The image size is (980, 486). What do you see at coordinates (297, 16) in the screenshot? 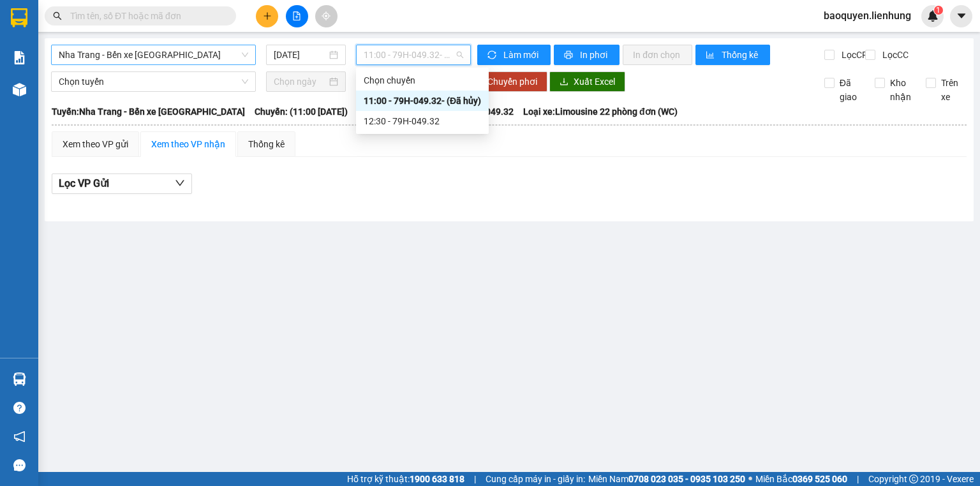
I see `span: file-add` at bounding box center [297, 16].